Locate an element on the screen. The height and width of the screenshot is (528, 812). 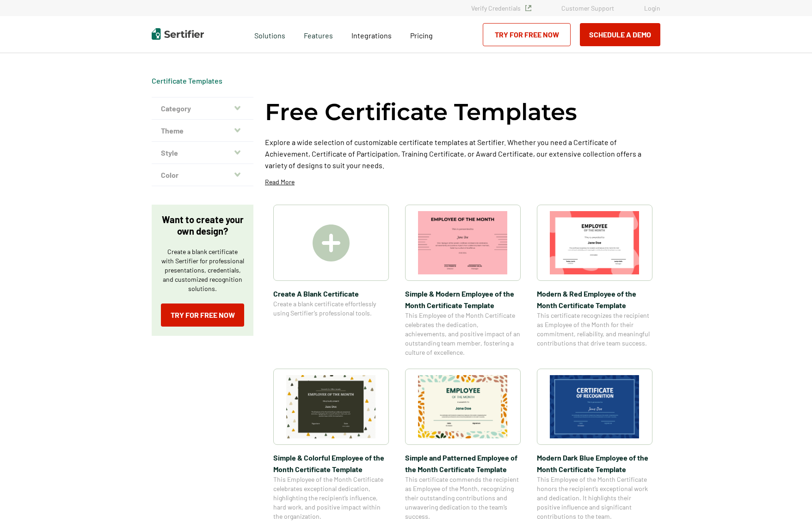
span: Simple & Colorful Employee of the Month Certificate Template is located at coordinates (331, 463).